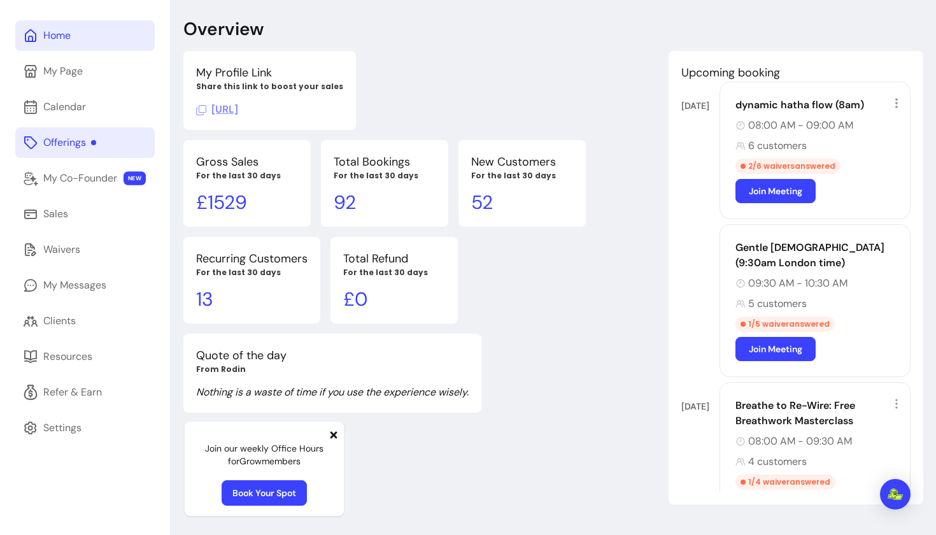  What do you see at coordinates (384, 202) in the screenshot?
I see `p: 92` at bounding box center [384, 202].